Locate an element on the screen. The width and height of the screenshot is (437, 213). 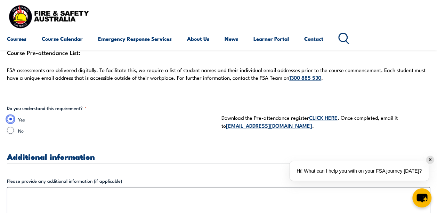
h3: Additional information is located at coordinates (218, 156).